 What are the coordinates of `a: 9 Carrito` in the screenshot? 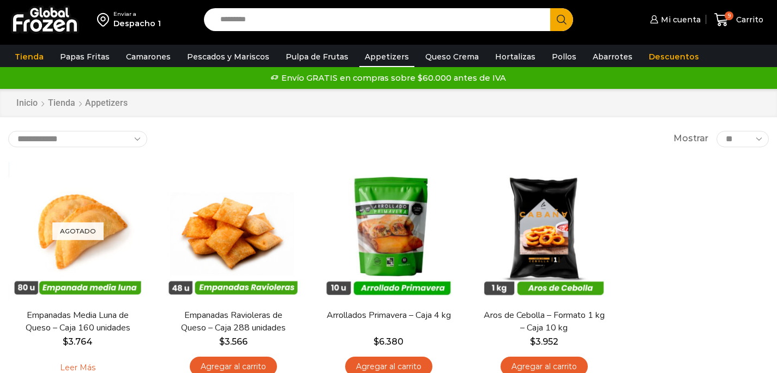 It's located at (738, 20).